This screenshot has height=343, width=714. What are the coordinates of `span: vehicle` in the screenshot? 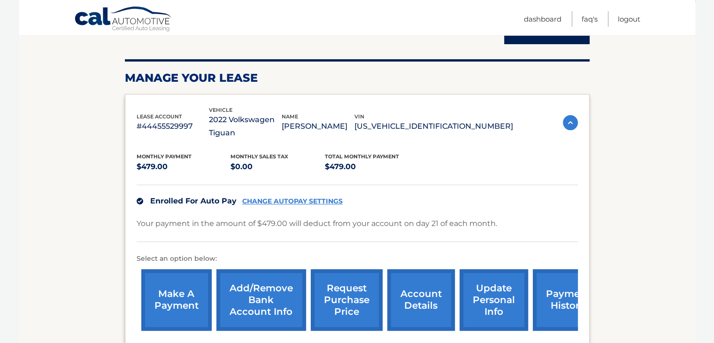 It's located at (221, 110).